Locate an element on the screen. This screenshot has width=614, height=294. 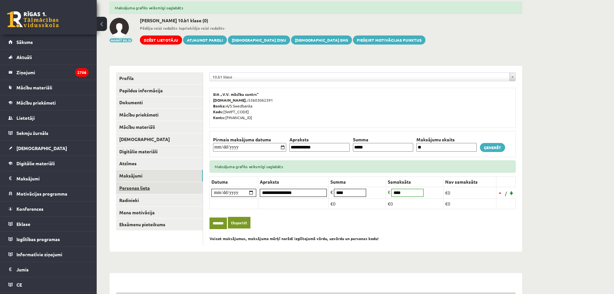
a: Dzēst lietotāju is located at coordinates (161, 40).